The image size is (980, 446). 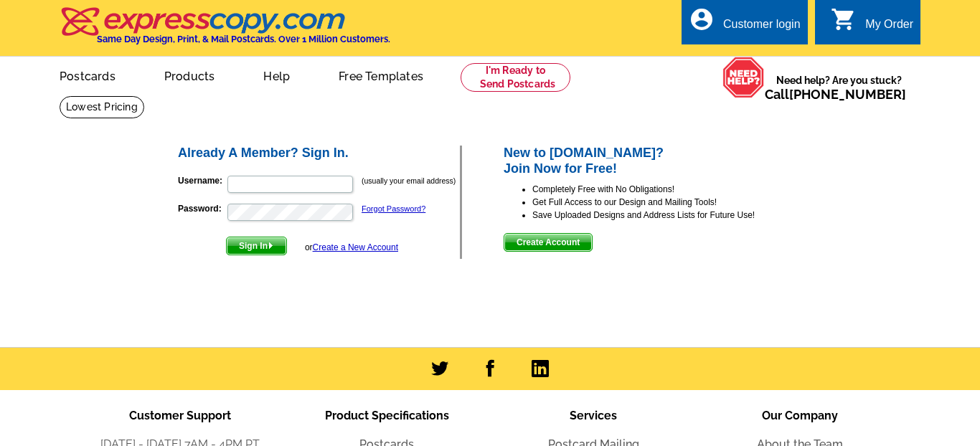 I want to click on span: Product Specifications, so click(x=386, y=415).